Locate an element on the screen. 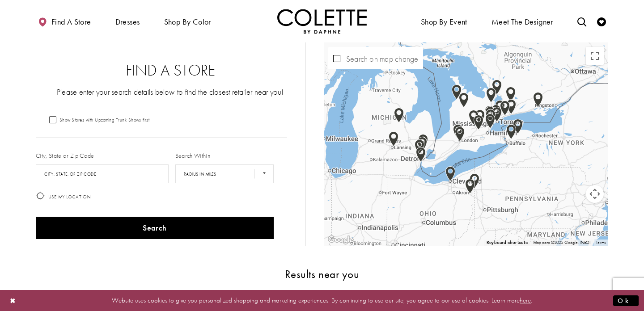 This screenshot has height=311, width=644. select: Radius In Miles is located at coordinates (225, 174).